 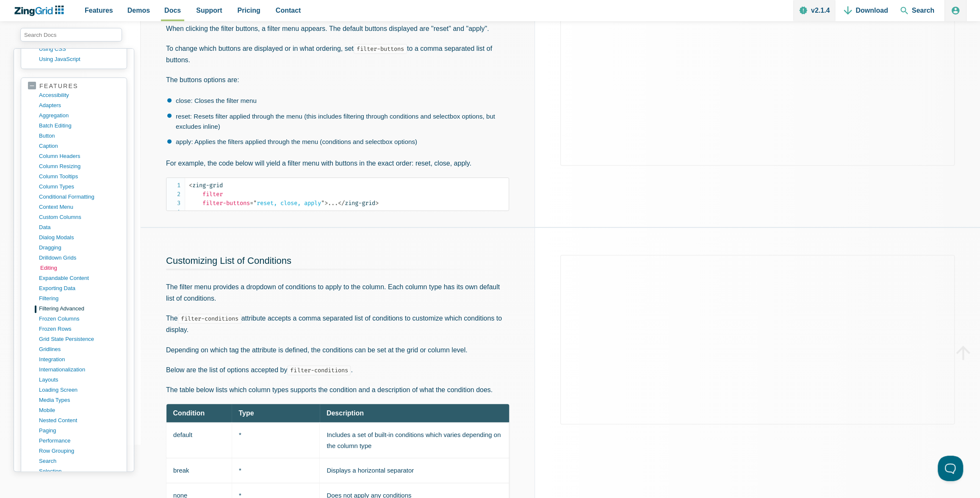 What do you see at coordinates (79, 390) in the screenshot?
I see `a: loading screen` at bounding box center [79, 390].